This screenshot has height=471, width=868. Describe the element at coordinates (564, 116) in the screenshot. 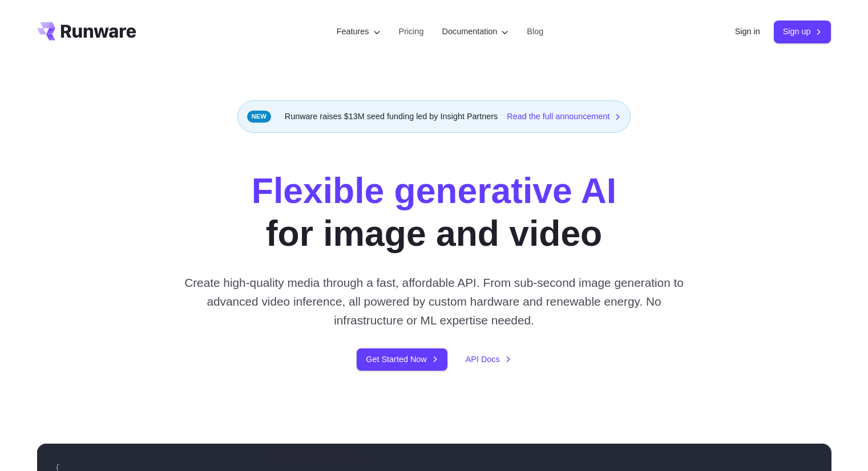

I see `a: Read the full announcement` at that location.